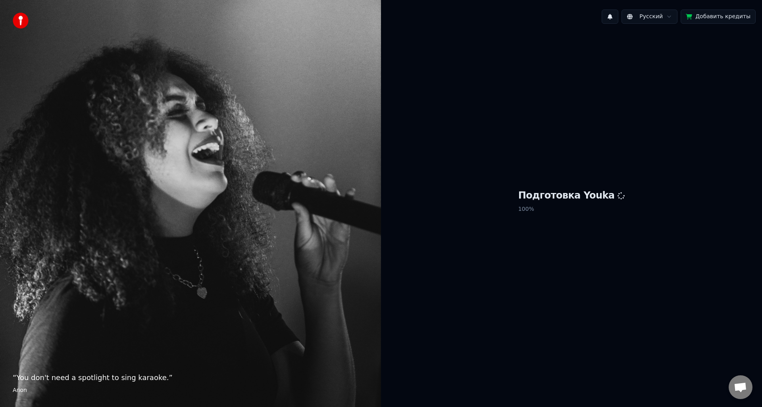 The height and width of the screenshot is (407, 762). I want to click on h1: Подготовка Youka, so click(571, 196).